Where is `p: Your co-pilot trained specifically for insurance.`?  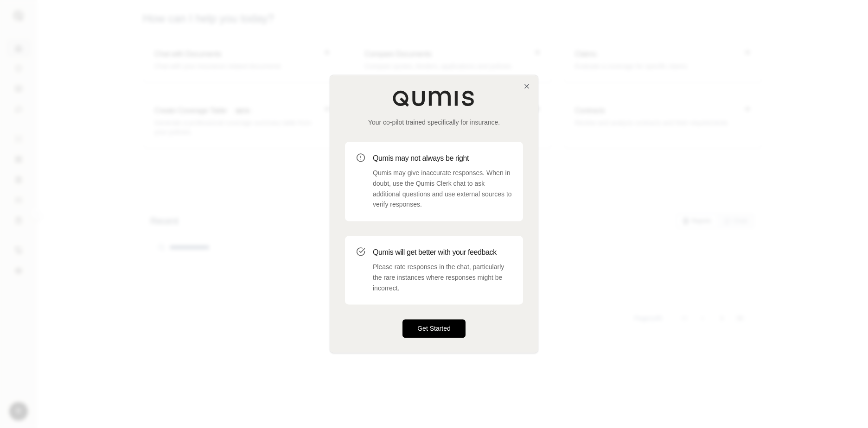 p: Your co-pilot trained specifically for insurance. is located at coordinates (434, 122).